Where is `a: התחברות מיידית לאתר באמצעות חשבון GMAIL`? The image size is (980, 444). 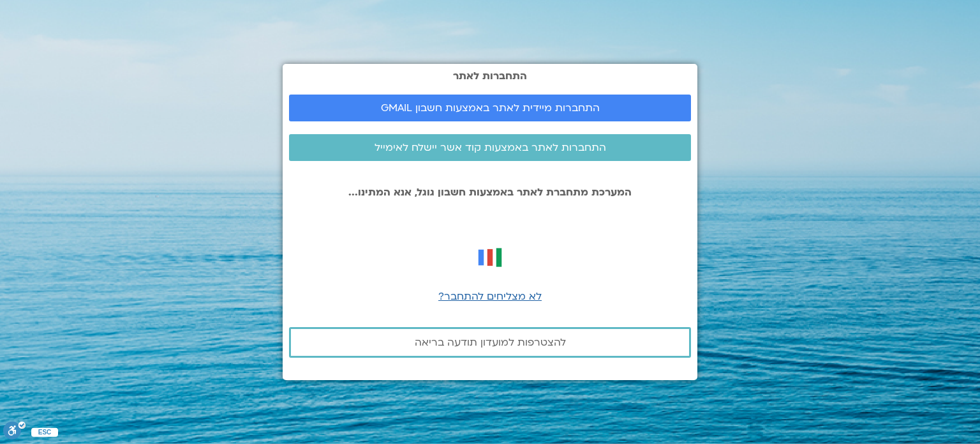
a: התחברות מיידית לאתר באמצעות חשבון GMAIL is located at coordinates (490, 108).